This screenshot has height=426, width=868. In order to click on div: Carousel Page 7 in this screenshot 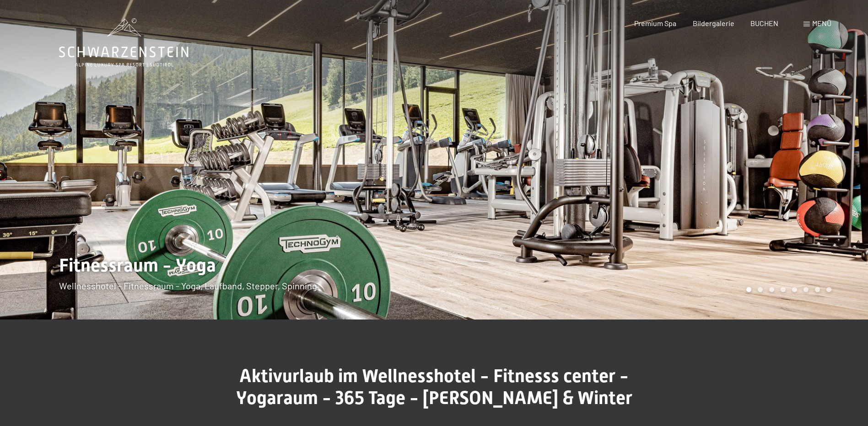, I will do `click(817, 290)`.